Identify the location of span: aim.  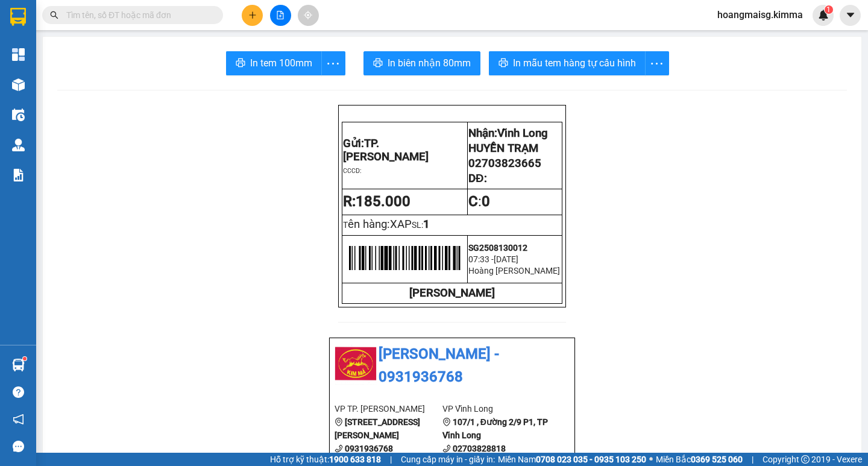
(308, 15).